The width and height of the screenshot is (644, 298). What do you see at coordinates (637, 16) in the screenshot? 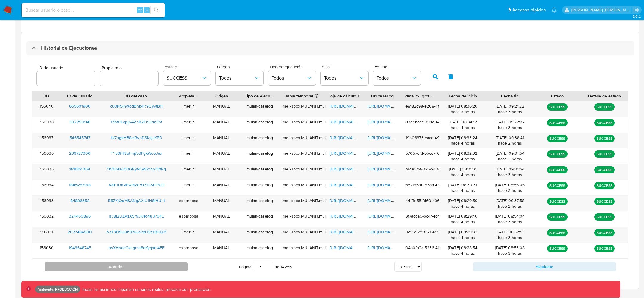
I see `span: 3.161.2` at bounding box center [637, 16].